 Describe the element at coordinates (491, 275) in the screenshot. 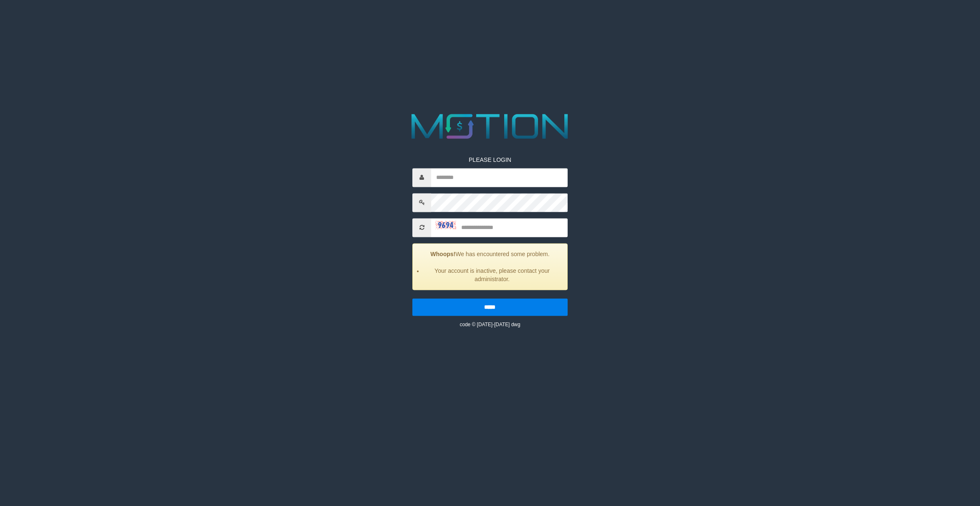

I see `li: Your account is inactive, please contact your administrator.` at that location.